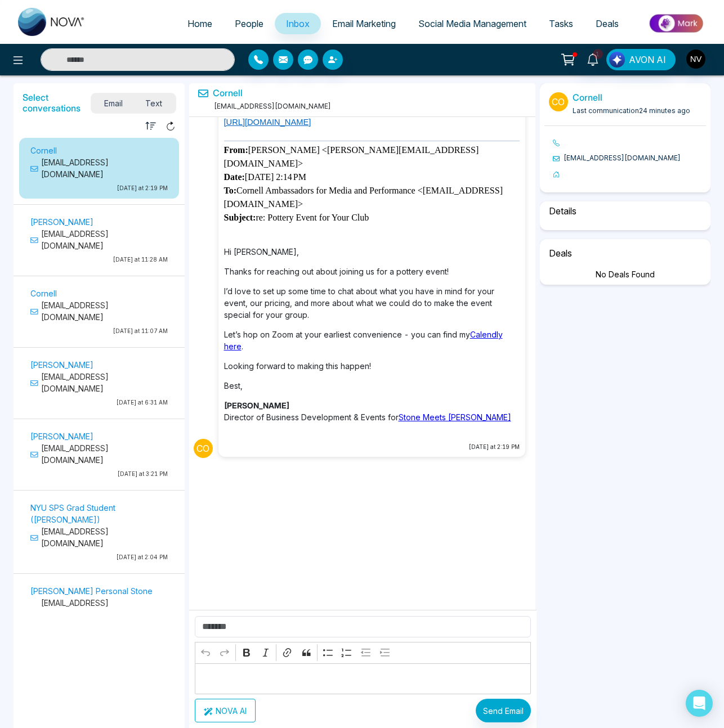  Describe the element at coordinates (607, 24) in the screenshot. I see `span: Deals` at that location.